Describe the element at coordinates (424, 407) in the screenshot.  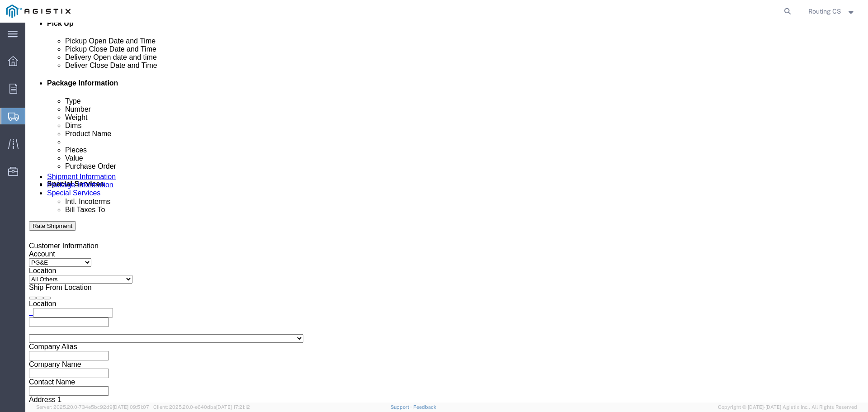
I see `a: Feedback` at that location.